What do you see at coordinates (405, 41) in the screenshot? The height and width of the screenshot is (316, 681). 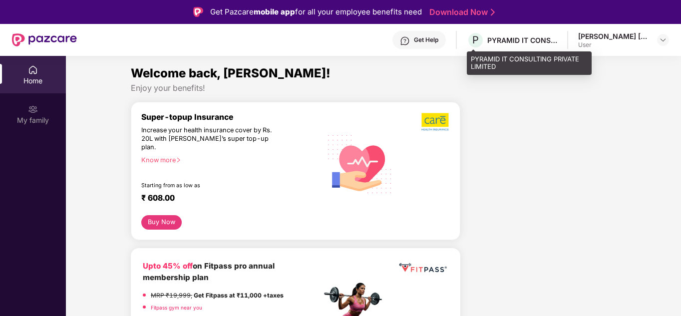 I see `img: svg+xml;base64,PHN2ZyBpZD0iSGVscC0zMngzMiIgeG1sbnM9Imh0dHA6Ly93d3cudzMub3JnLzIwMDAvc3ZnIiB3aWR0aD...` at bounding box center [405, 41].